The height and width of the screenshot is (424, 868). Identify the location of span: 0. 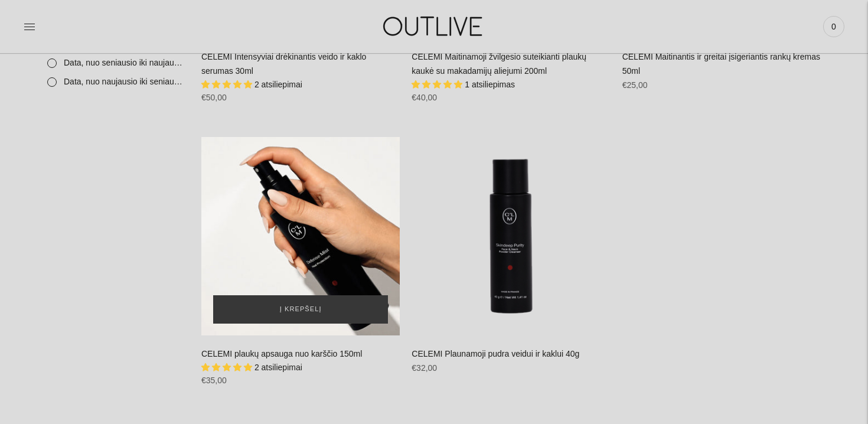
(834, 26).